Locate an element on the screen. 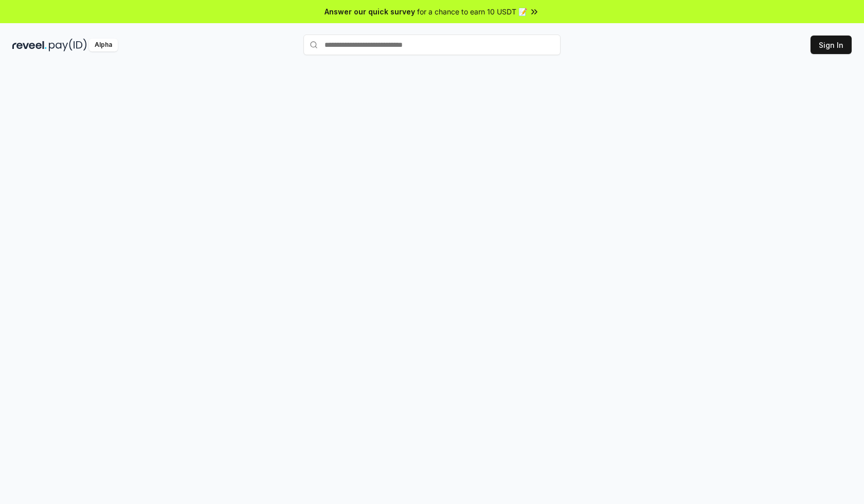 Image resolution: width=864 pixels, height=504 pixels. span: Answer our quick survey is located at coordinates (369, 11).